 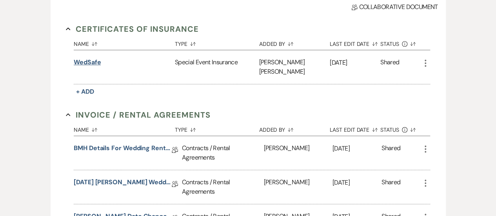 What do you see at coordinates (217, 67) in the screenshot?
I see `div: Special Event Insurance` at bounding box center [217, 67].